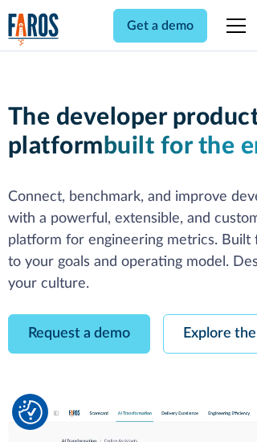 This screenshot has height=442, width=257. What do you see at coordinates (34, 29) in the screenshot?
I see `a: home` at bounding box center [34, 29].